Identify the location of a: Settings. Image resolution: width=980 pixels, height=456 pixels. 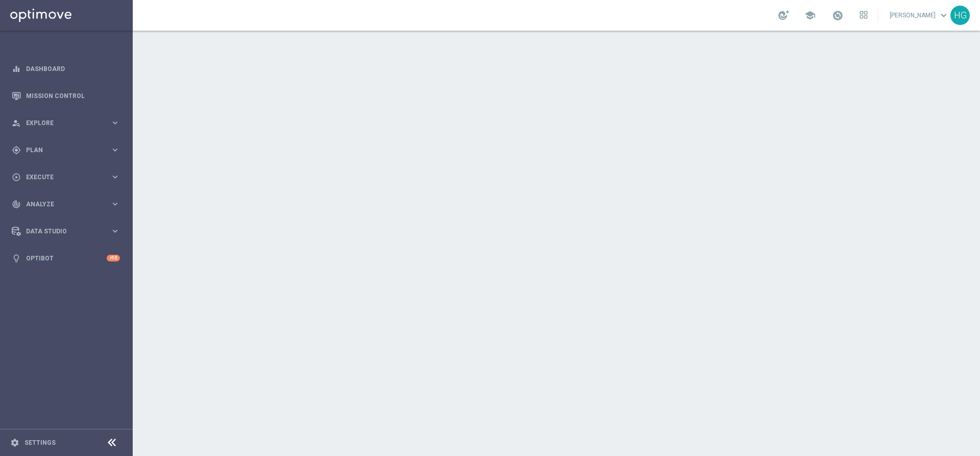
(40, 442).